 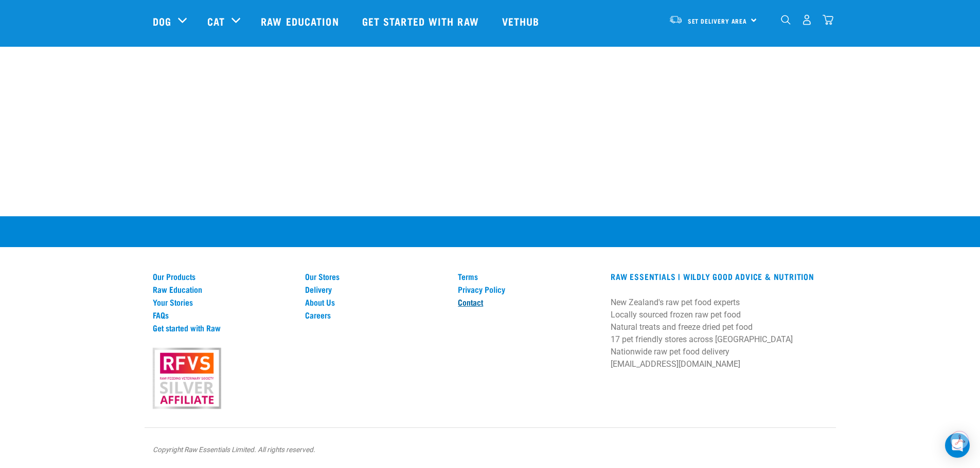 What do you see at coordinates (223, 276) in the screenshot?
I see `a: Our Products` at bounding box center [223, 276].